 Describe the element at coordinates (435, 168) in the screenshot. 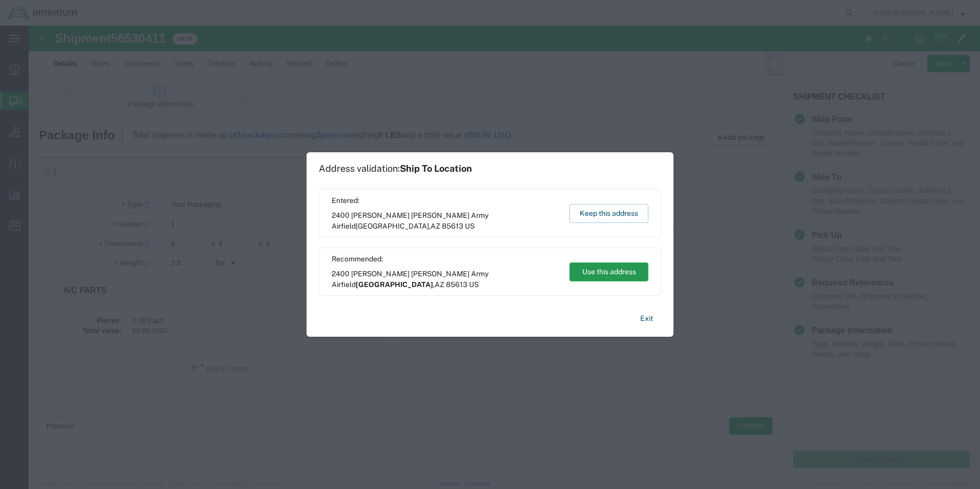

I see `span: Ship To Location` at that location.